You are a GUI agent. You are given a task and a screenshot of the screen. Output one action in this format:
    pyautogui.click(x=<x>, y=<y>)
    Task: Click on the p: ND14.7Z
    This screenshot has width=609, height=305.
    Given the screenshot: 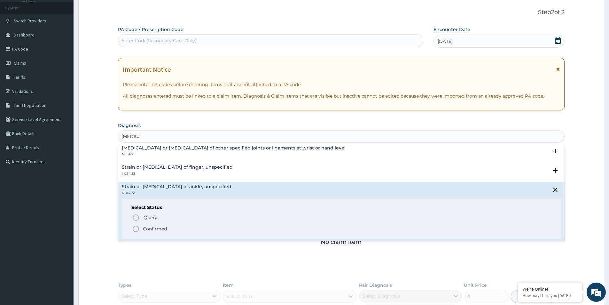 What is the action you would take?
    pyautogui.click(x=177, y=193)
    